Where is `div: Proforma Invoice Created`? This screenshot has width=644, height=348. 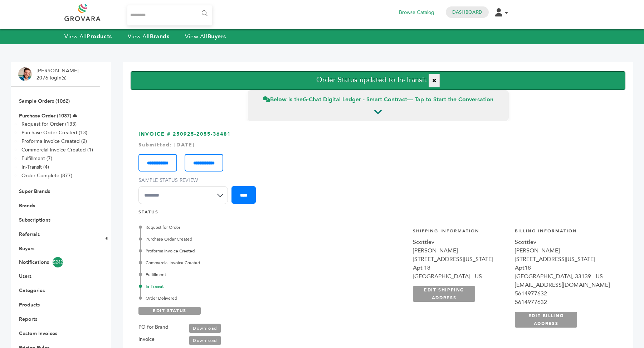
div: Proforma Invoice Created is located at coordinates (223, 251).